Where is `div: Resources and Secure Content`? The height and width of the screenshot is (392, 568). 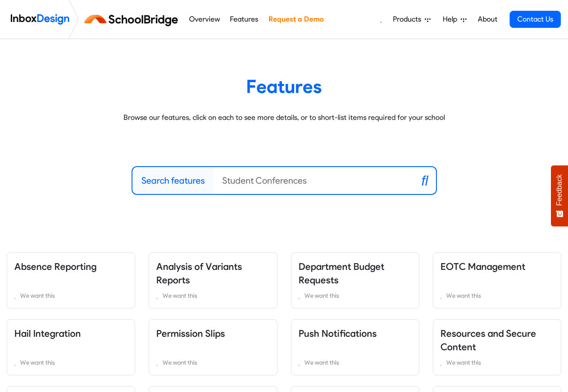 div: Resources and Secure Content is located at coordinates (497, 347).